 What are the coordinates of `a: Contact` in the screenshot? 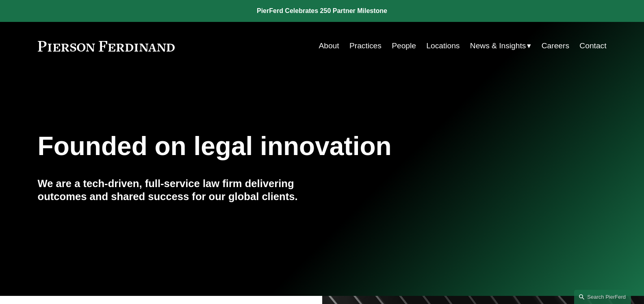 It's located at (593, 46).